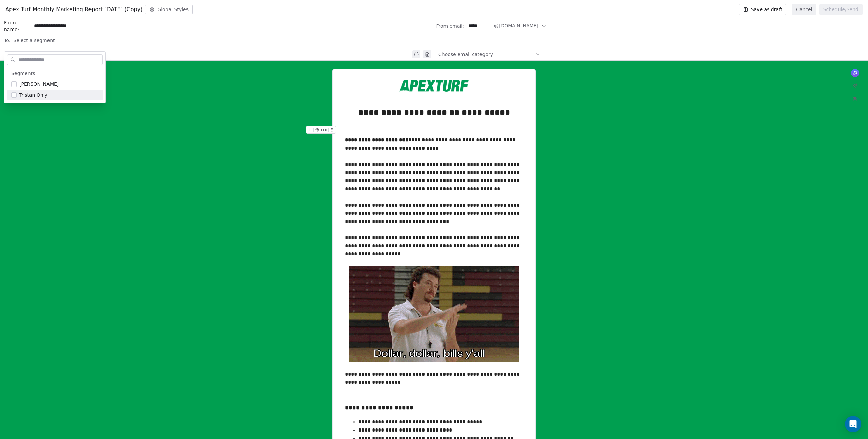 The height and width of the screenshot is (439, 868). What do you see at coordinates (13, 55) in the screenshot?
I see `span: Subject:` at bounding box center [13, 55].